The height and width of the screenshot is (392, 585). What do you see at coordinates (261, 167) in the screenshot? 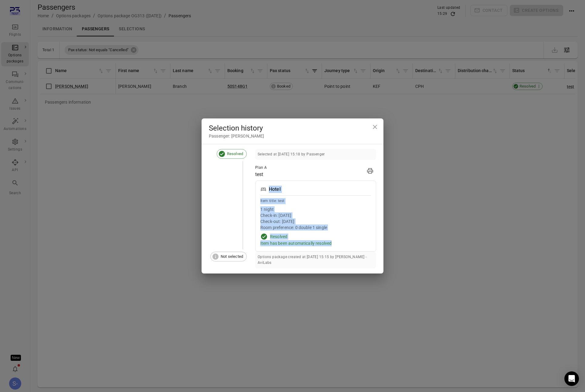
I see `div: Plan A` at bounding box center [261, 167].